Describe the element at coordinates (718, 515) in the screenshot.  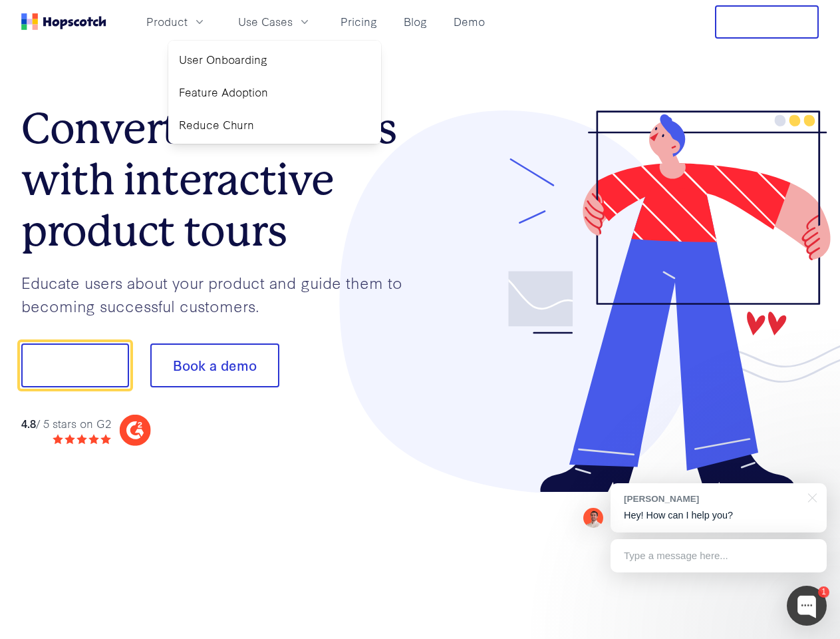
I see `p: Hey! How can I help you?` at that location.